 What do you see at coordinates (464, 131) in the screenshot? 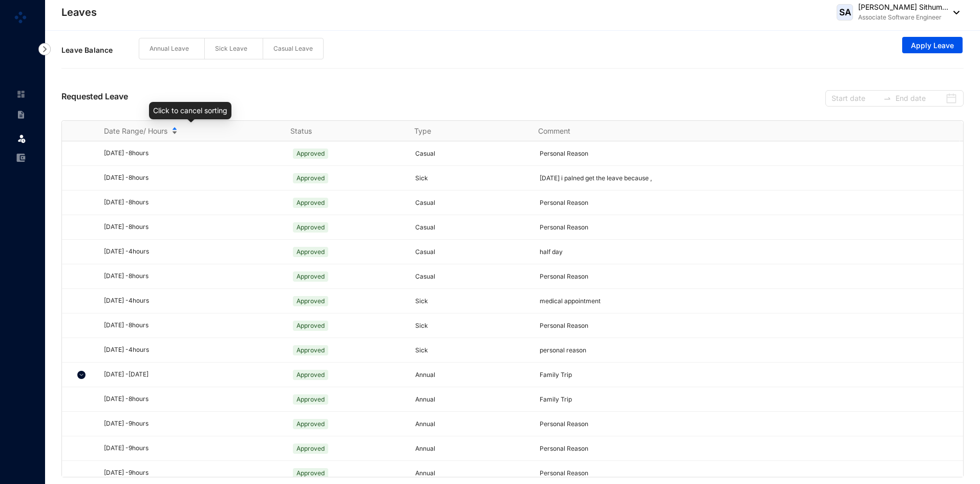
I see `th: Type` at bounding box center [464, 131].